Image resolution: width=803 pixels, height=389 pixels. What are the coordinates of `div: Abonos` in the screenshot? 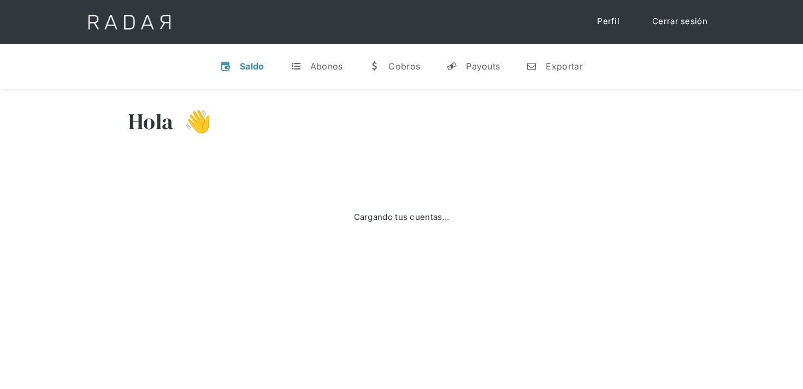 It's located at (327, 66).